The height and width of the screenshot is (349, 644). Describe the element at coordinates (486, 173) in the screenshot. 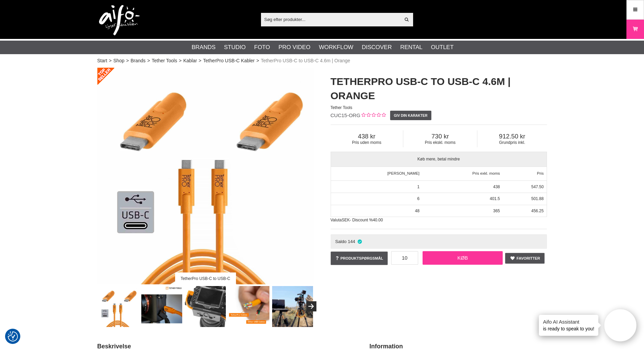

I see `span: Pris exkl. moms` at that location.